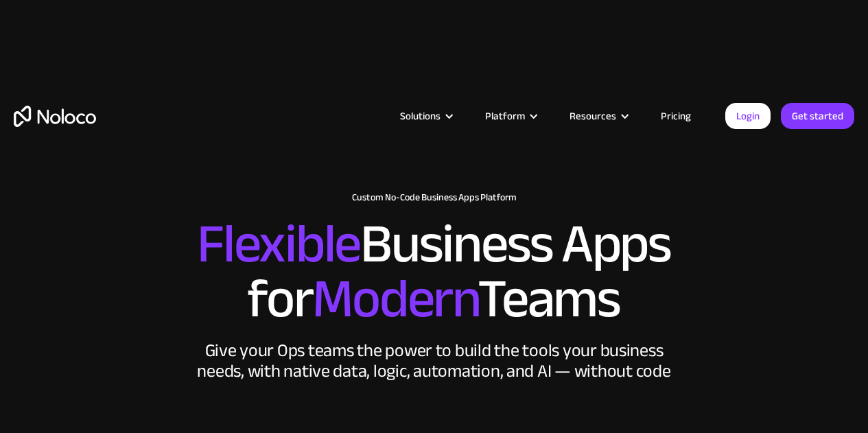 This screenshot has height=433, width=868. Describe the element at coordinates (394, 299) in the screenshot. I see `span: Modern` at that location.